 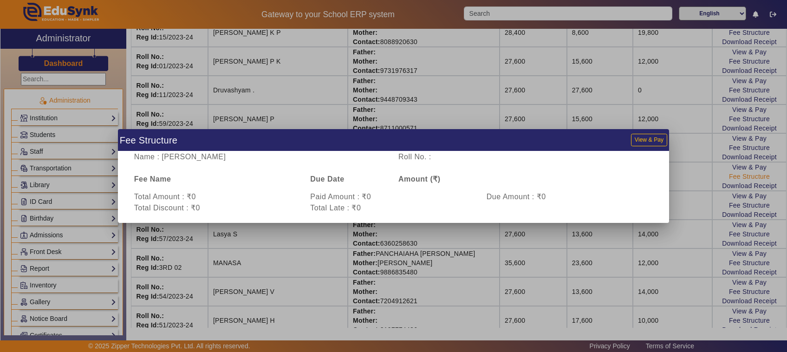 What do you see at coordinates (217, 208) in the screenshot?
I see `div: Total Discount : ₹0` at bounding box center [217, 208].